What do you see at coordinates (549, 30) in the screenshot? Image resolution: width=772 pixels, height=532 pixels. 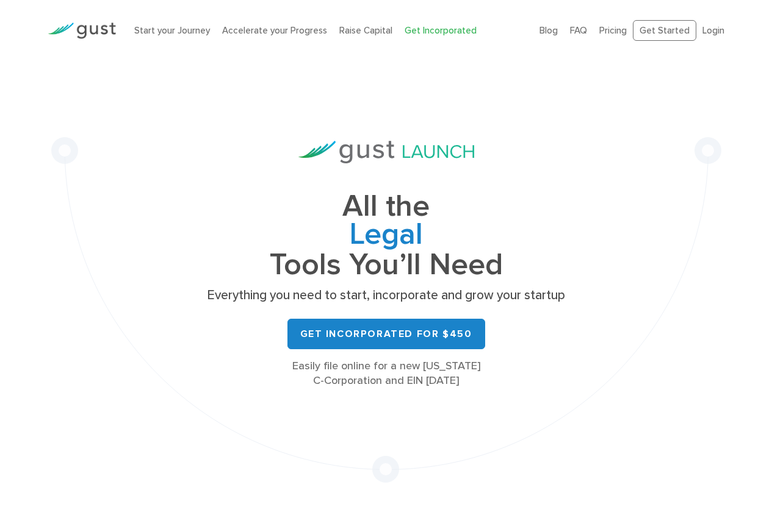 I see `a: Blog` at bounding box center [549, 30].